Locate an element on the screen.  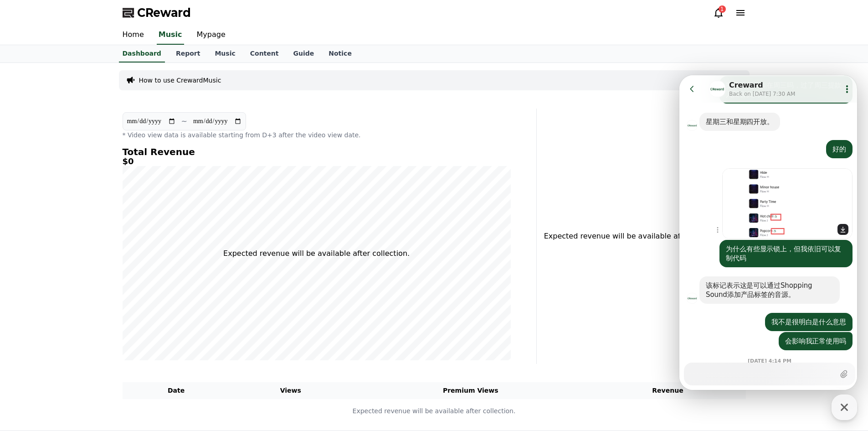
div: Creward is located at coordinates (66, 10).